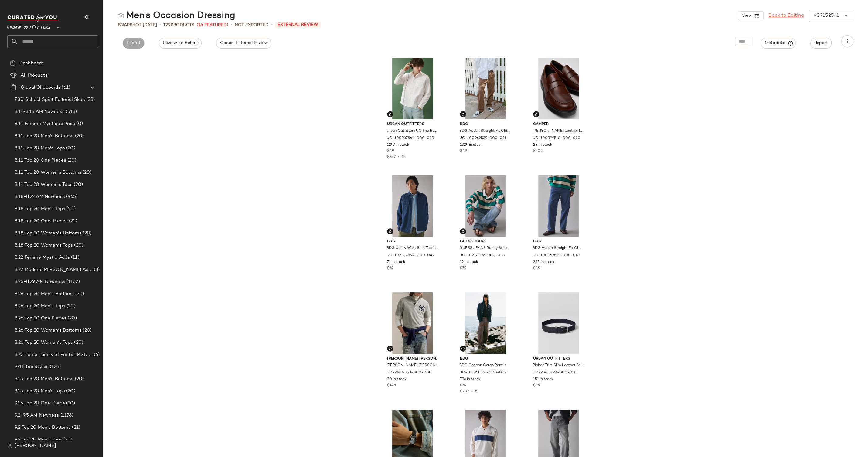 Image resolution: width=868 pixels, height=457 pixels. Describe the element at coordinates (40, 149) in the screenshot. I see `span: 8.11 Top 20 Men's Tops` at that location.